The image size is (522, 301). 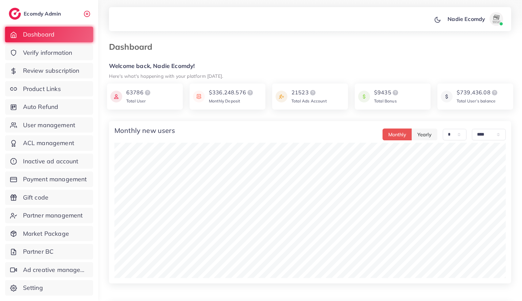 I want to click on h4: Monthly new users, so click(x=144, y=131).